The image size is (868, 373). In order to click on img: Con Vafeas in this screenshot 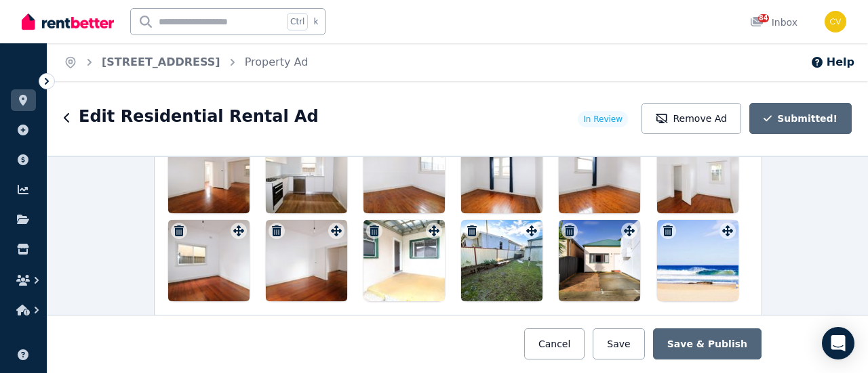, I will do `click(835, 22)`.